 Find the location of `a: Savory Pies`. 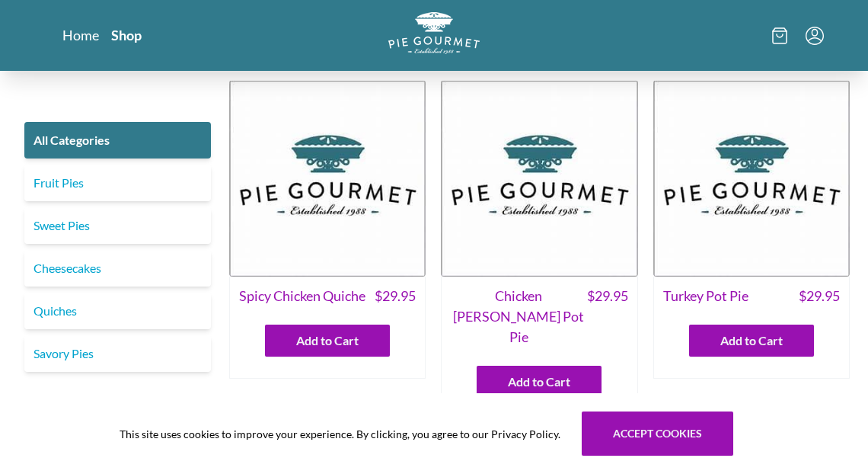

a: Savory Pies is located at coordinates (117, 354).